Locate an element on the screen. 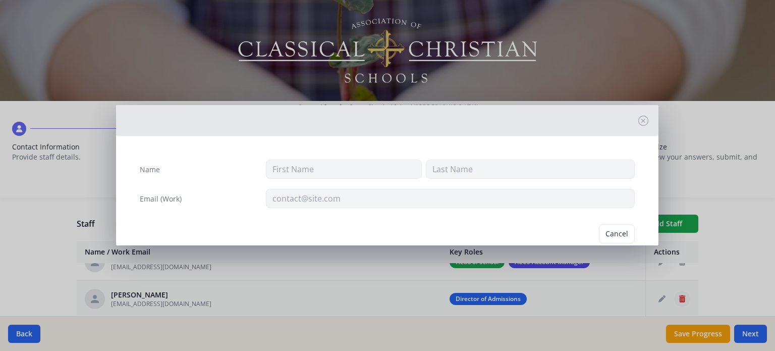 The width and height of the screenshot is (775, 351). input: Last Name is located at coordinates (530, 169).